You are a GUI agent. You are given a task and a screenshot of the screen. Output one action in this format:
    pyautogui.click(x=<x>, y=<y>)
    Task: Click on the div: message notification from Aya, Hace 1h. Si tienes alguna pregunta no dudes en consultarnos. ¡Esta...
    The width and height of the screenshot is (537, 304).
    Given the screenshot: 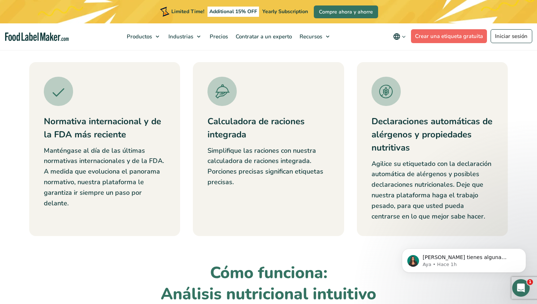 What is the action you would take?
    pyautogui.click(x=73, y=27)
    